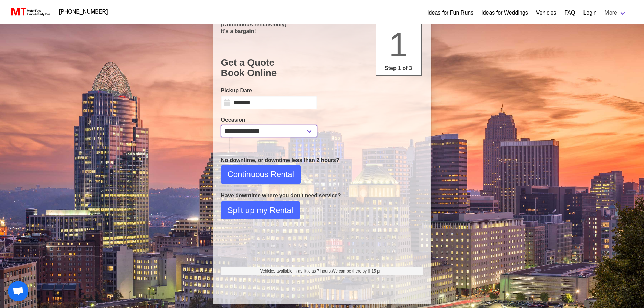 This screenshot has width=644, height=308. Describe the element at coordinates (504, 13) in the screenshot. I see `a: Ideas for Weddings` at that location.